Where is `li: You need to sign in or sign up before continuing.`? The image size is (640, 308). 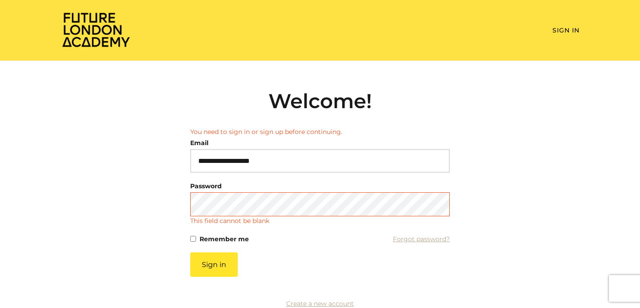 li: You need to sign in or sign up before continuing. is located at coordinates (320, 132).